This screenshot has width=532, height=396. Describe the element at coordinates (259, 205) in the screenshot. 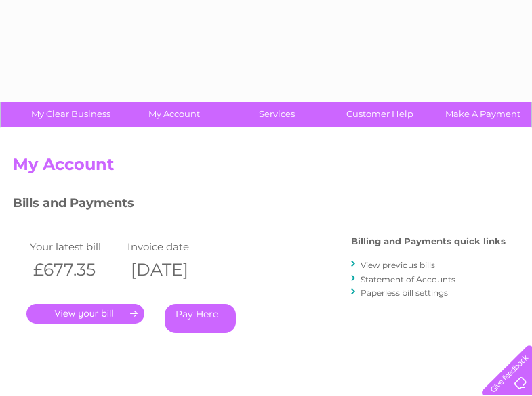

I see `h3: Bills and Payments` at that location.